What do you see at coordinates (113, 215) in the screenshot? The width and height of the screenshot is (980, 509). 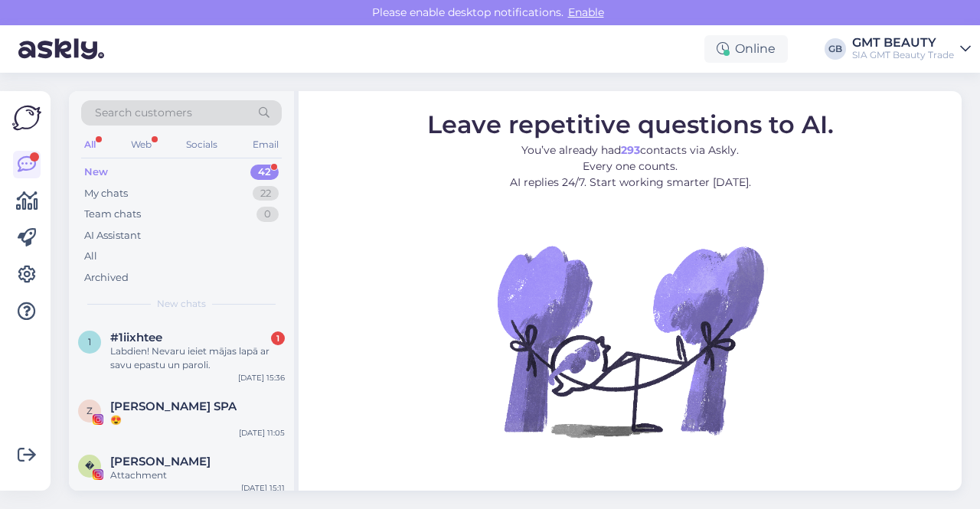 I see `div: Team chats` at bounding box center [113, 215].